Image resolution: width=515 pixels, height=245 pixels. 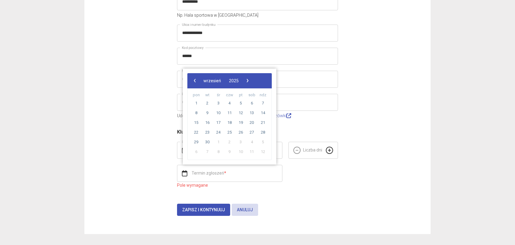 What do you see at coordinates (207, 142) in the screenshot?
I see `span: 30` at bounding box center [207, 142].